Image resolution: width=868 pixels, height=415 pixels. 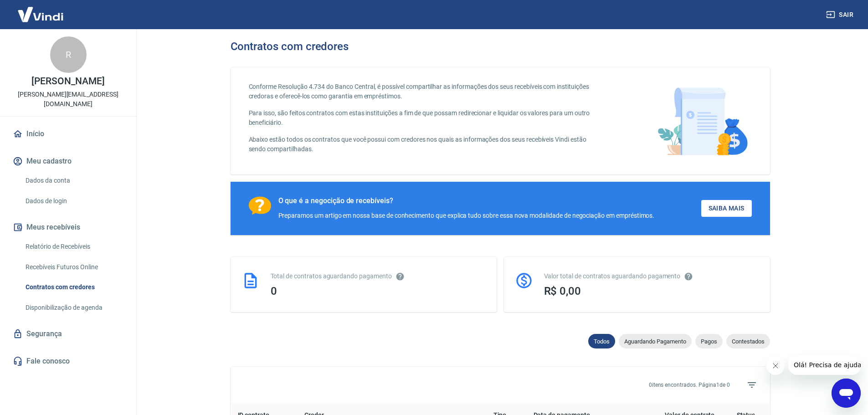 What do you see at coordinates (748, 341) in the screenshot?
I see `div: Contestados` at bounding box center [748, 341].